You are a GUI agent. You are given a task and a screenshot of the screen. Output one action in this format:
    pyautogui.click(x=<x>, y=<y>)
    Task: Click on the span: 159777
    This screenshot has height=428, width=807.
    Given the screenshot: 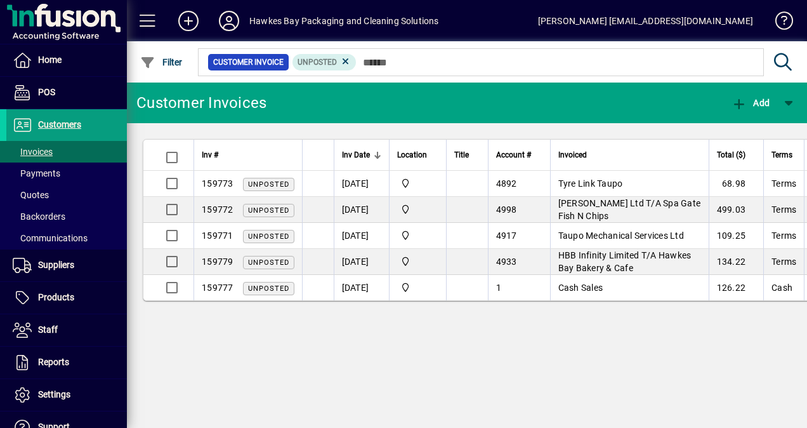 What is the action you would take?
    pyautogui.click(x=218, y=288)
    